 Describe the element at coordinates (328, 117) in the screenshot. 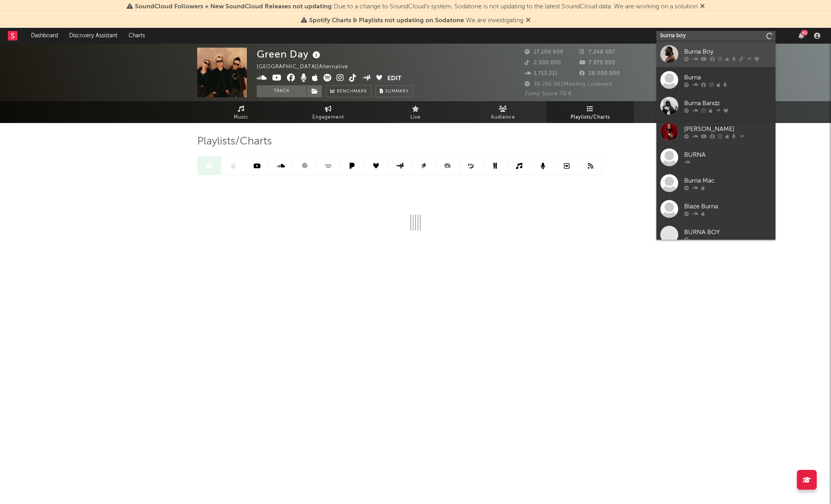

I see `span: Engagement` at that location.